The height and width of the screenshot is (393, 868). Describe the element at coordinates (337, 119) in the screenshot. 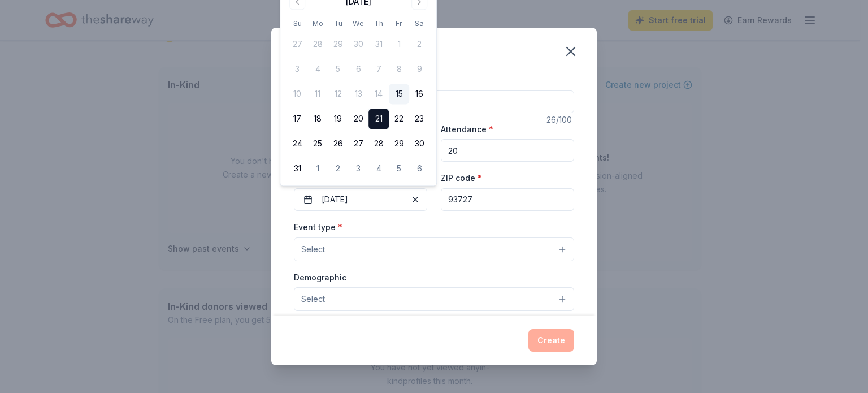

I see `button: 19` at that location.